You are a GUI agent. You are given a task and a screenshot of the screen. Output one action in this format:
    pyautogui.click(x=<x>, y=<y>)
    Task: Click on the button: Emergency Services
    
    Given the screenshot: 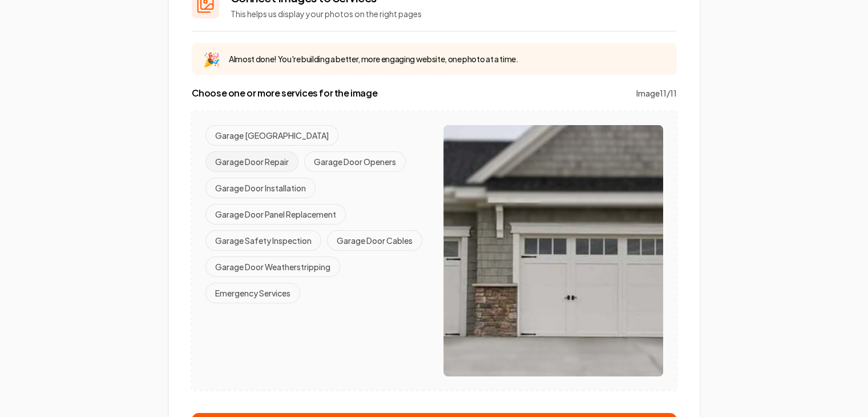 What is the action you would take?
    pyautogui.click(x=253, y=293)
    